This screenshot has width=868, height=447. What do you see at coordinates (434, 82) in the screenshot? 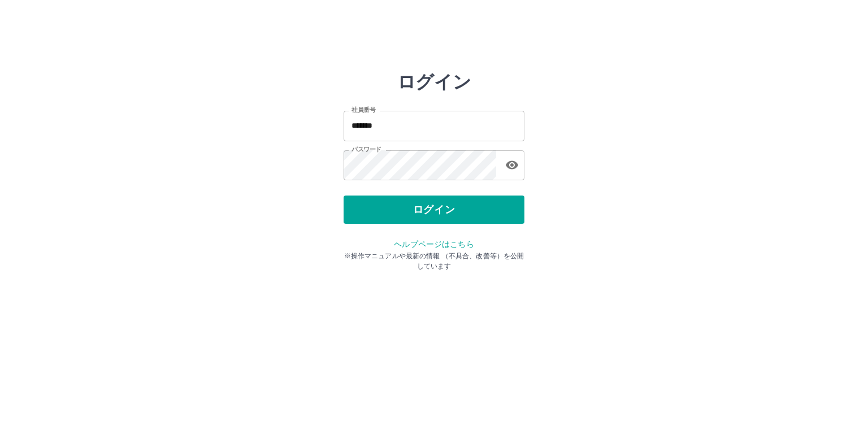
I see `h2: ログイン` at bounding box center [434, 82].